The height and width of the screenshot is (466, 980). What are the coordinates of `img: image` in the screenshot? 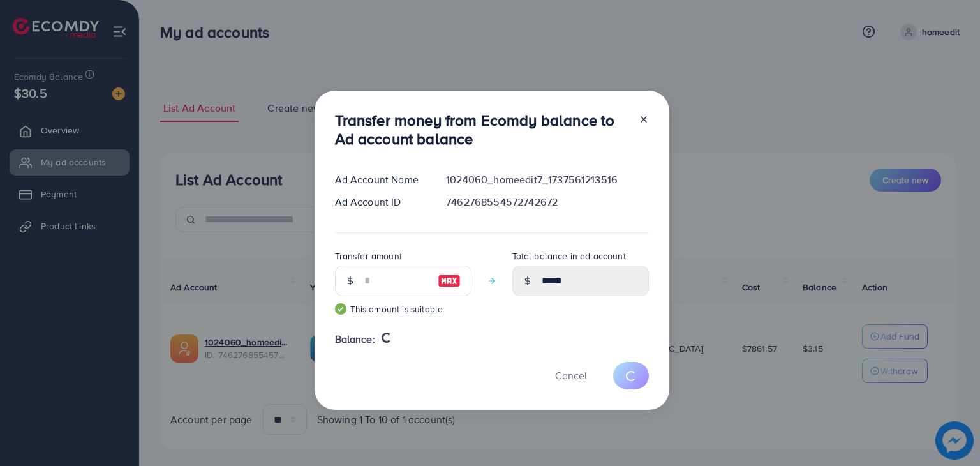 It's located at (449, 281).